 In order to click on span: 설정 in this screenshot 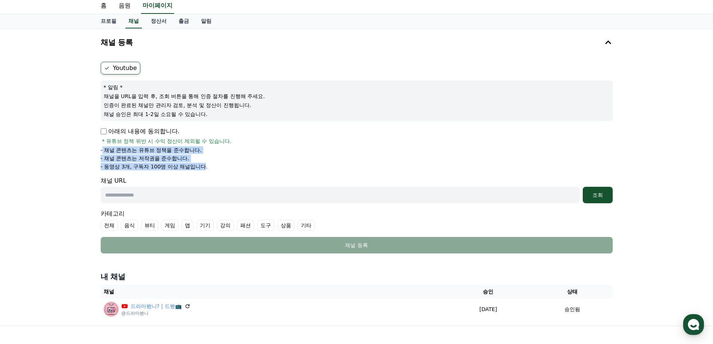, I will do `click(120, 251)`.